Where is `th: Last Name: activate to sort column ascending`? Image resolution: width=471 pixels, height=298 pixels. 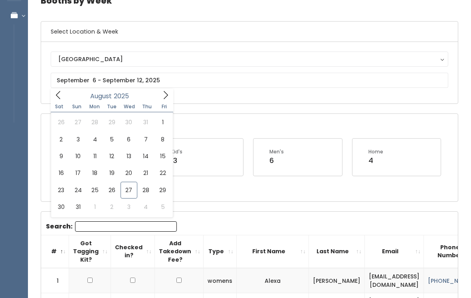
th: Last Name: activate to sort column ascending is located at coordinates (337, 251).